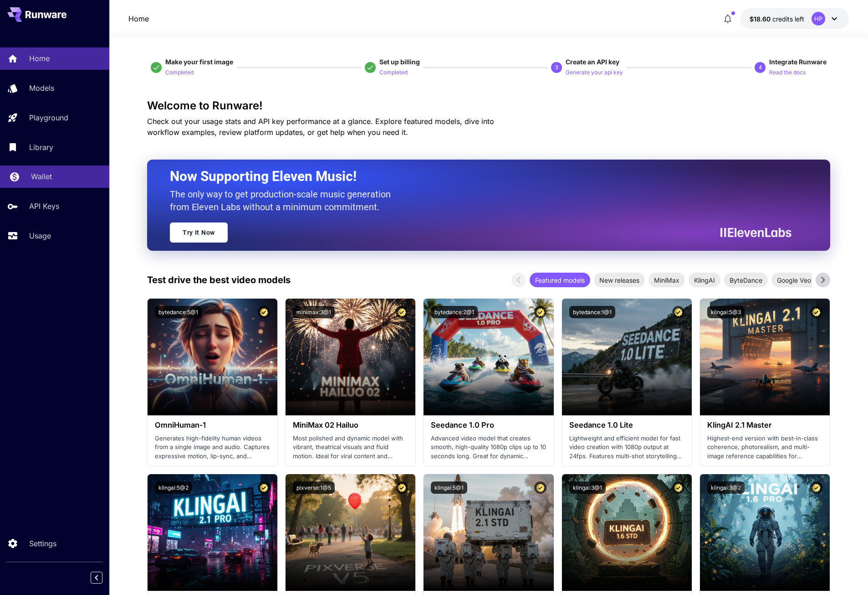 The width and height of the screenshot is (868, 595). I want to click on a: Home, so click(138, 19).